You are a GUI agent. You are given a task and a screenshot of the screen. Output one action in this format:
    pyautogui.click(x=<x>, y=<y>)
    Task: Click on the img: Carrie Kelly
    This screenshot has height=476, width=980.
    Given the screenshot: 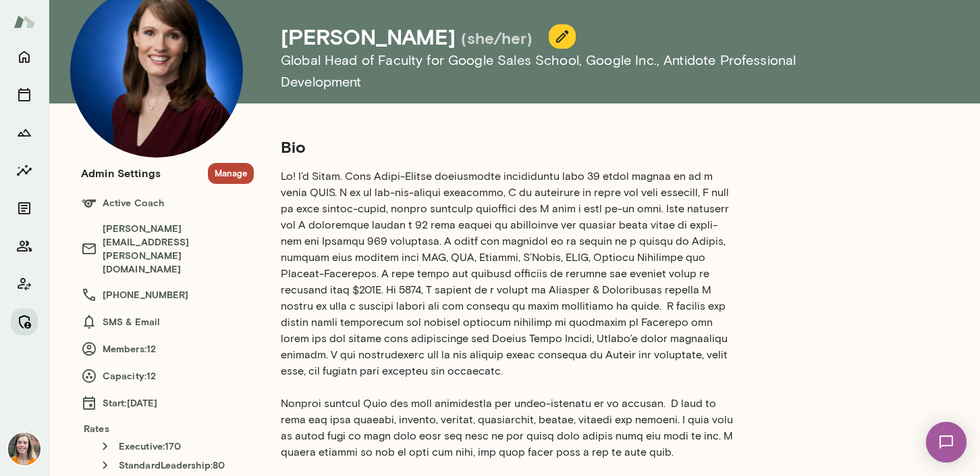 What is the action you would take?
    pyautogui.click(x=25, y=449)
    